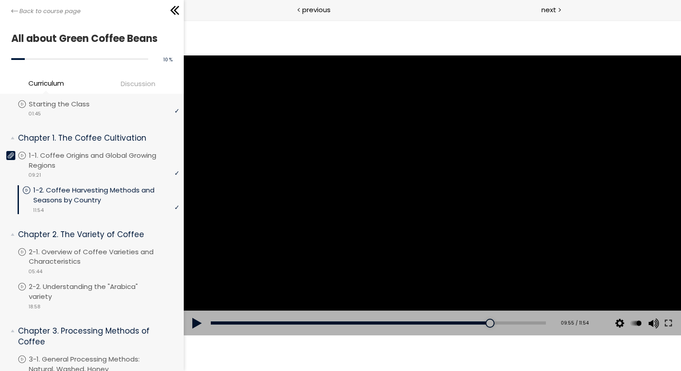 This screenshot has width=681, height=371. Describe the element at coordinates (35, 271) in the screenshot. I see `span: 05:44` at that location.